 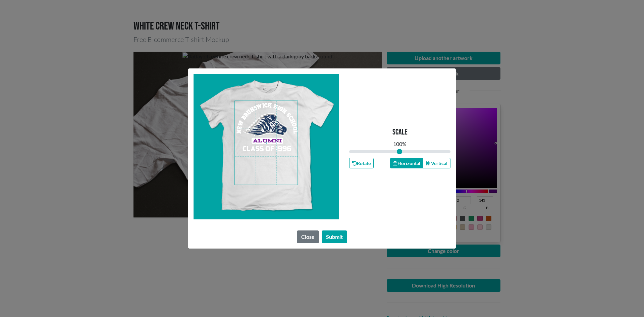 What do you see at coordinates (334, 237) in the screenshot?
I see `button: Submit` at bounding box center [334, 237].